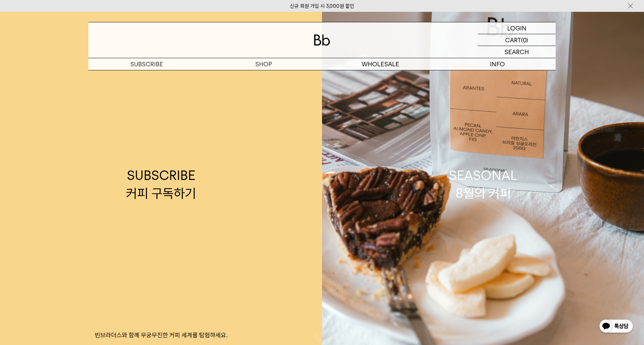  What do you see at coordinates (517, 28) in the screenshot?
I see `a: LOGIN` at bounding box center [517, 28].